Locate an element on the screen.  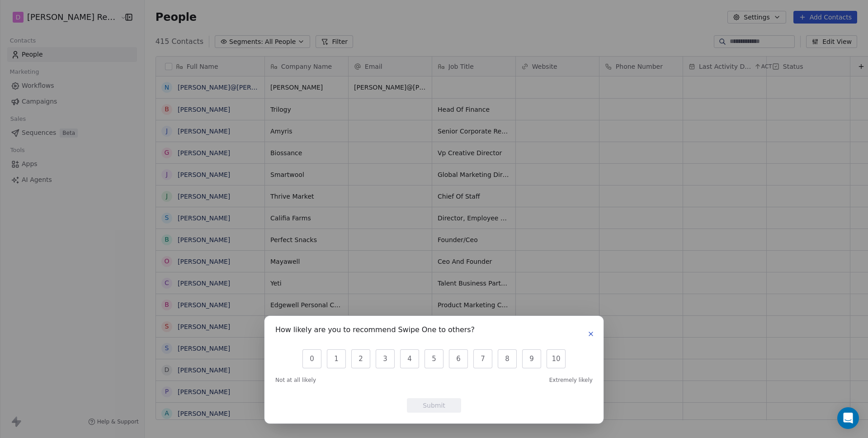
button: 6 is located at coordinates (459, 359).